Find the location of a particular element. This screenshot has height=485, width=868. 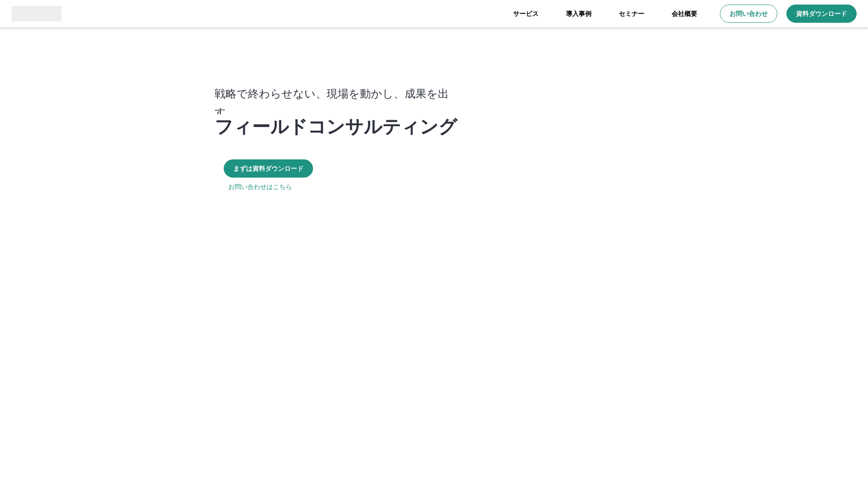

a: お問い合わせ is located at coordinates (748, 14).